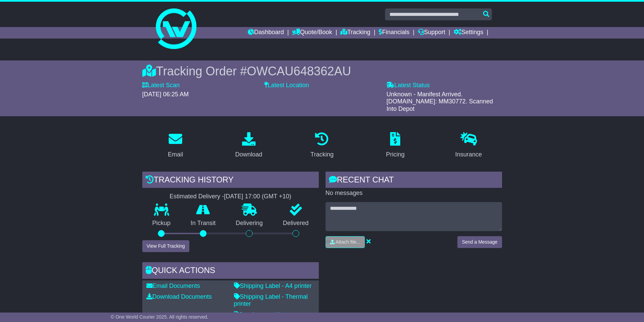  Describe the element at coordinates (273, 286) in the screenshot. I see `a: Shipping Label - A4 printer` at that location.